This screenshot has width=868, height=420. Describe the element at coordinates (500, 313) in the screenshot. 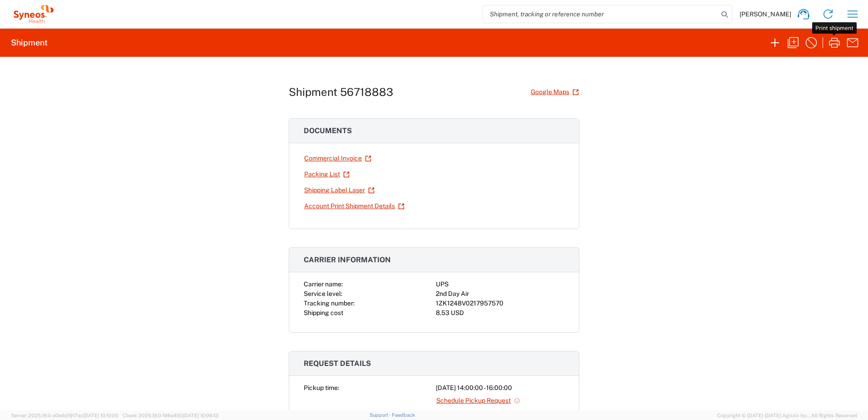

I see `div: 8.53 USD` at that location.